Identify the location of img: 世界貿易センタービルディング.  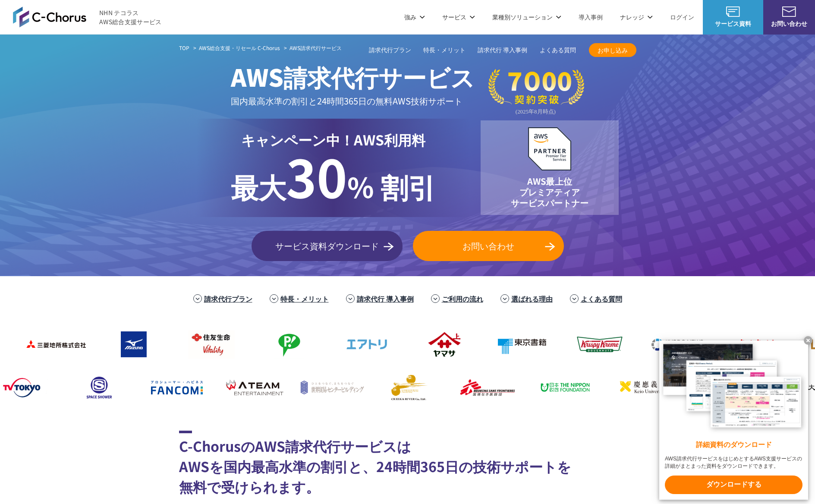
(308, 388).